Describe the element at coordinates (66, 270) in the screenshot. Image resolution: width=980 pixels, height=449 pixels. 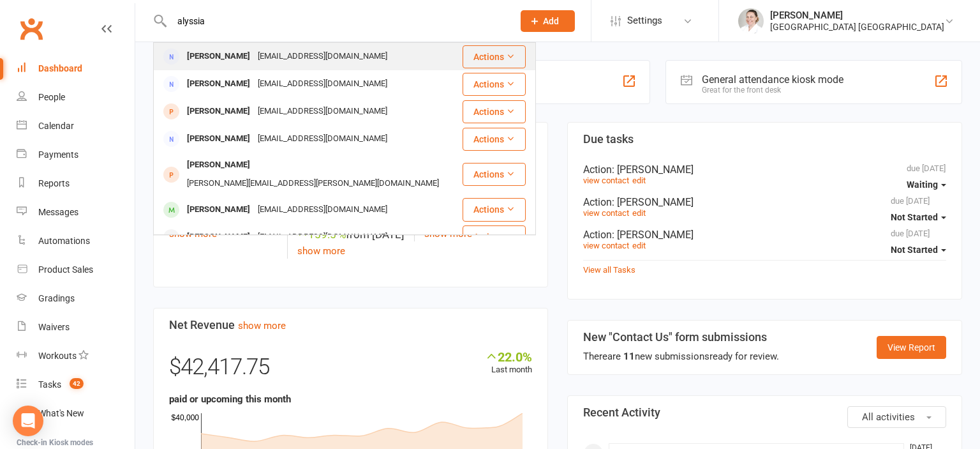
I see `div: Product Sales` at that location.